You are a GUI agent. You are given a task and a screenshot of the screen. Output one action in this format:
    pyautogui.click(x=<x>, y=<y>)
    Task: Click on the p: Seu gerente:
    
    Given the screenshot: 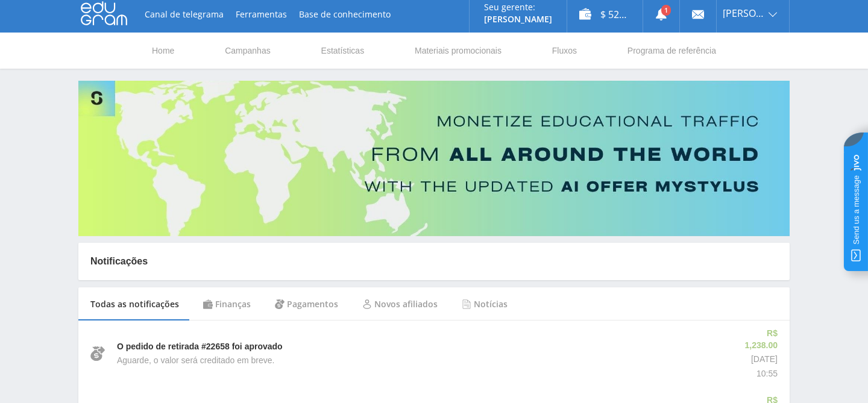 What is the action you would take?
    pyautogui.click(x=518, y=7)
    